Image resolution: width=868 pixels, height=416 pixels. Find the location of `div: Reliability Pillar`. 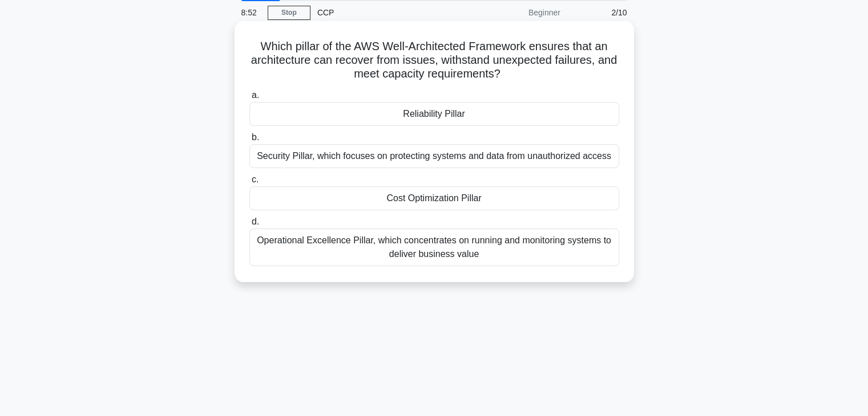

div: Reliability Pillar is located at coordinates (434, 114).